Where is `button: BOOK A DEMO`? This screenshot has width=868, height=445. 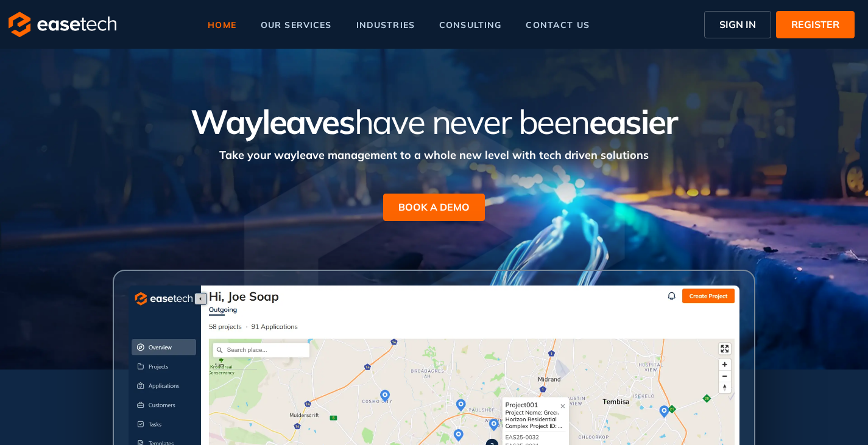
button: BOOK A DEMO is located at coordinates (434, 207).